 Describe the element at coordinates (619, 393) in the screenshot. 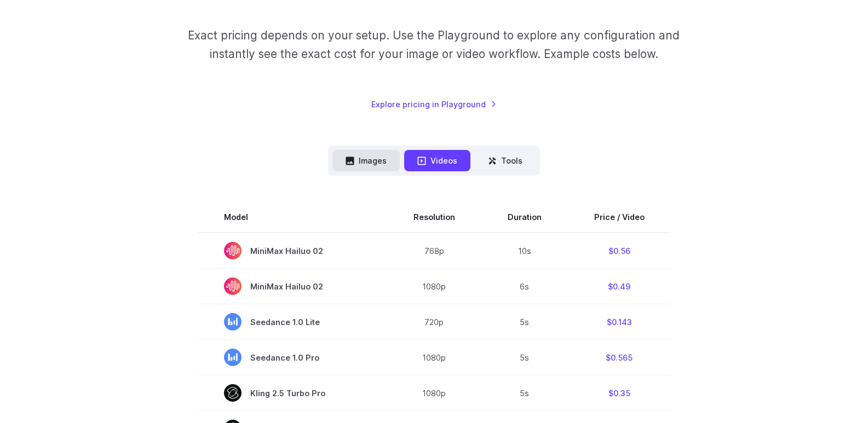

I see `td: $0.35` at that location.